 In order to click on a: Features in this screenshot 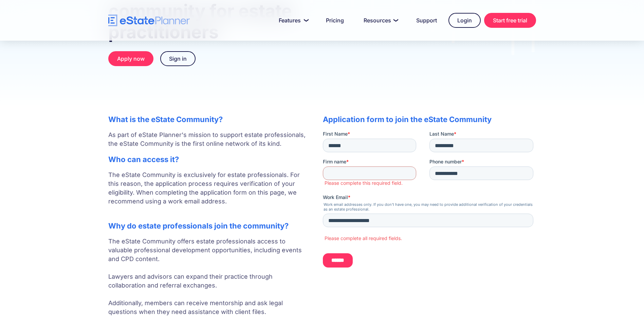, I will do `click(293, 20)`.